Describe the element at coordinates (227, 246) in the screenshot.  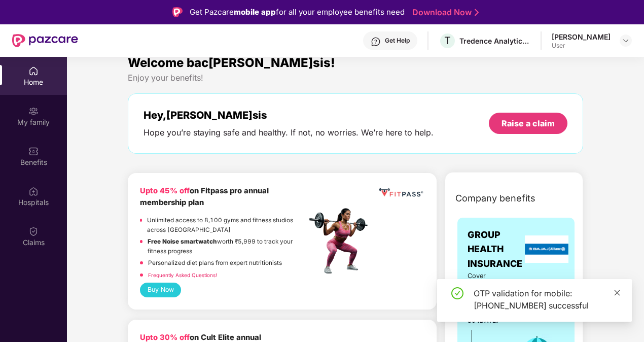
I see `p: worth ₹5,999 to track your fitness progress` at that location.